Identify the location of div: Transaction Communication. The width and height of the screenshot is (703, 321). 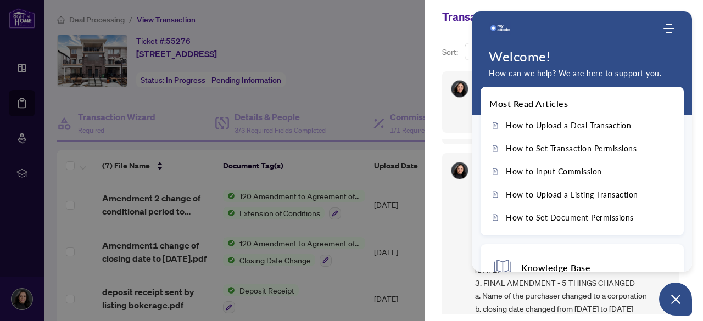
(556, 17).